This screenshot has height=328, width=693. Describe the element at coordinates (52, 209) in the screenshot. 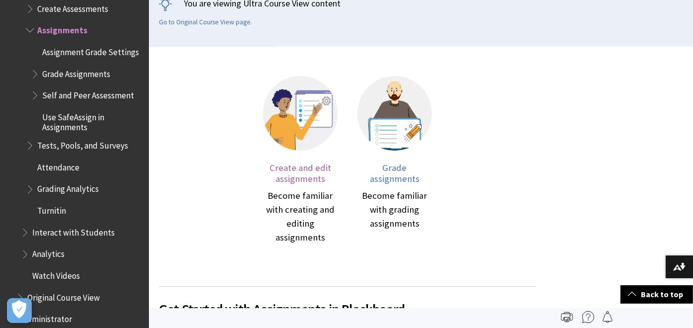

I see `span: Turnitin` at that location.